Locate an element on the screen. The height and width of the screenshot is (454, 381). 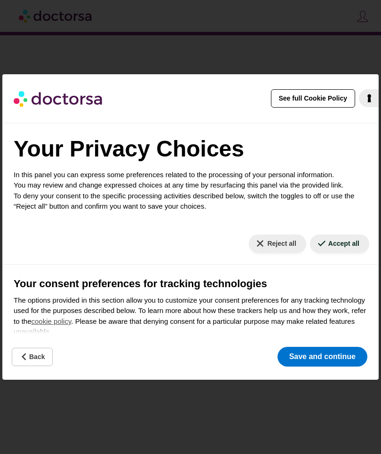
a: iubenda - Cookie Policy and Cookie Compliance Management is located at coordinates (368, 98).